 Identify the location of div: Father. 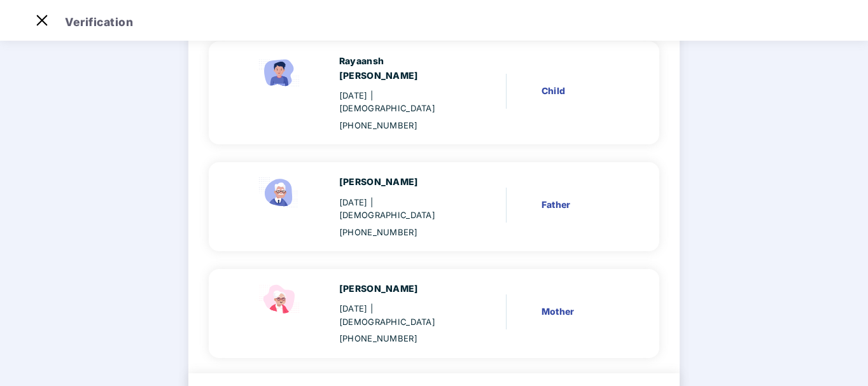
(581, 205).